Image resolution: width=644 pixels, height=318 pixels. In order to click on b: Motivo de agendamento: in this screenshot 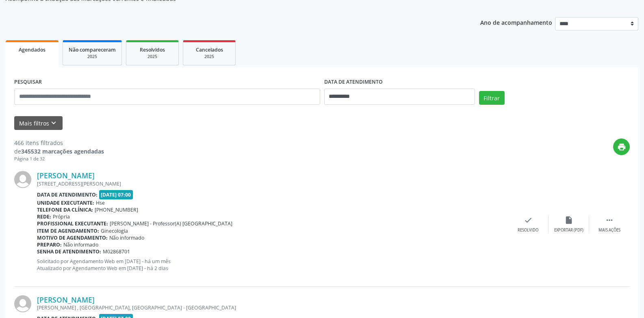, I will do `click(73, 238)`.